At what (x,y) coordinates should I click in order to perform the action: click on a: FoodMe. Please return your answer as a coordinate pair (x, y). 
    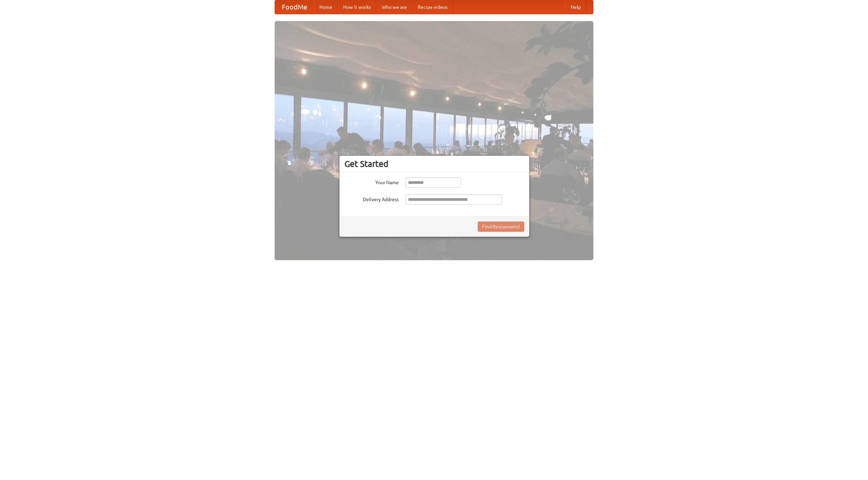
    Looking at the image, I should click on (294, 7).